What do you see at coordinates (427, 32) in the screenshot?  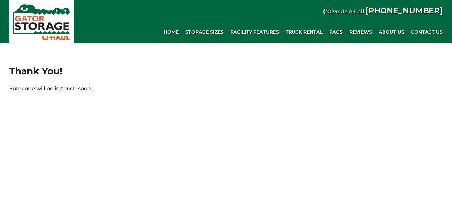 I see `a: Contact Us` at bounding box center [427, 32].